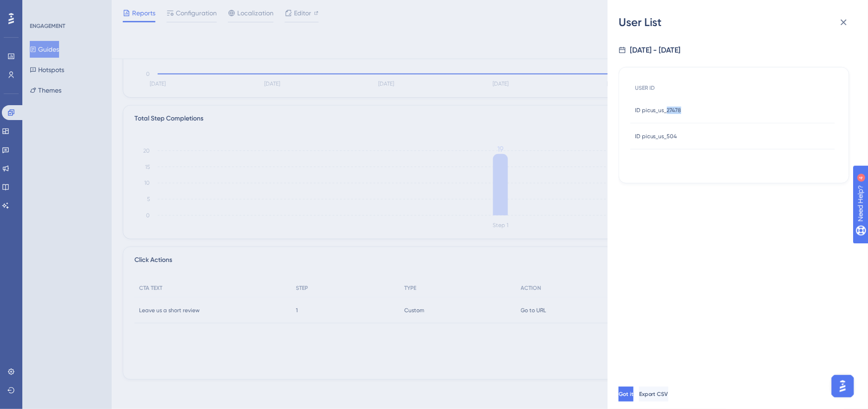 Image resolution: width=868 pixels, height=409 pixels. Describe the element at coordinates (626, 394) in the screenshot. I see `button: Got it` at that location.